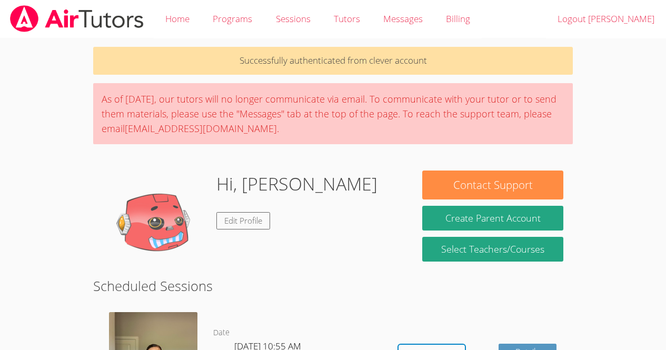 This screenshot has width=666, height=350. Describe the element at coordinates (243, 220) in the screenshot. I see `a: Edit Profile` at that location.